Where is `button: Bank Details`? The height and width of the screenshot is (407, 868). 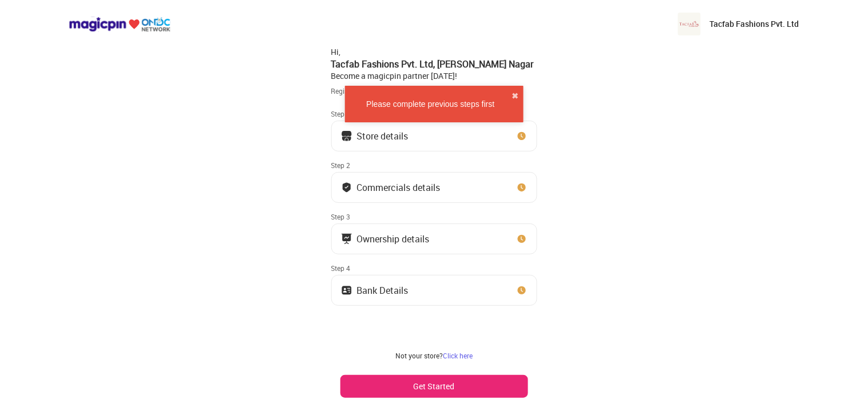 button: Bank Details is located at coordinates (434, 290).